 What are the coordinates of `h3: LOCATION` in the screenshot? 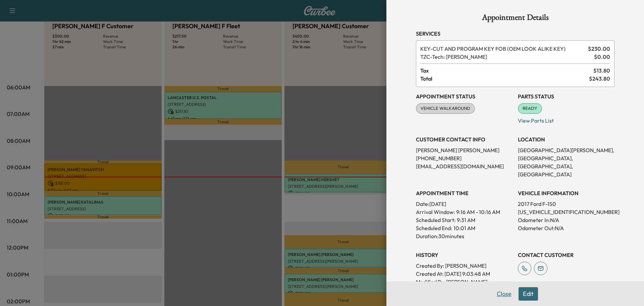 It's located at (566, 139).